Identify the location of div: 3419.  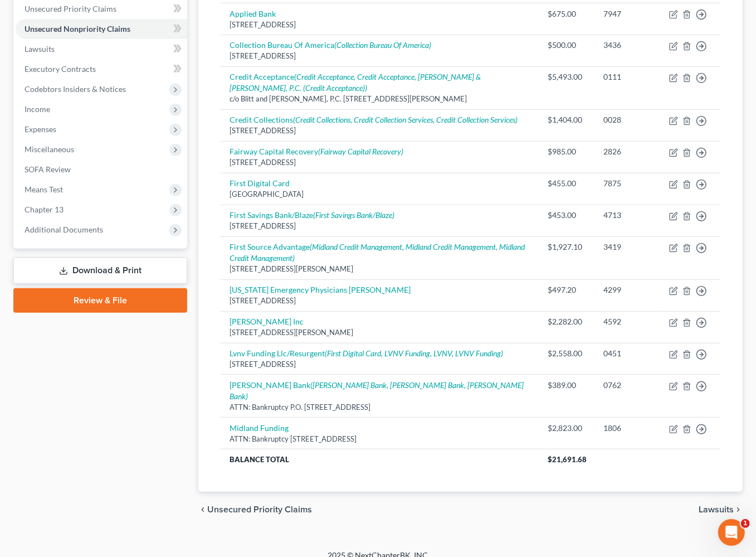
(627, 247).